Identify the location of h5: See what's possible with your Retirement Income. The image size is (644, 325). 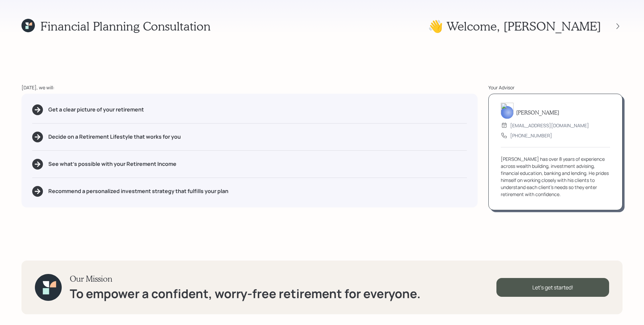
(113, 164).